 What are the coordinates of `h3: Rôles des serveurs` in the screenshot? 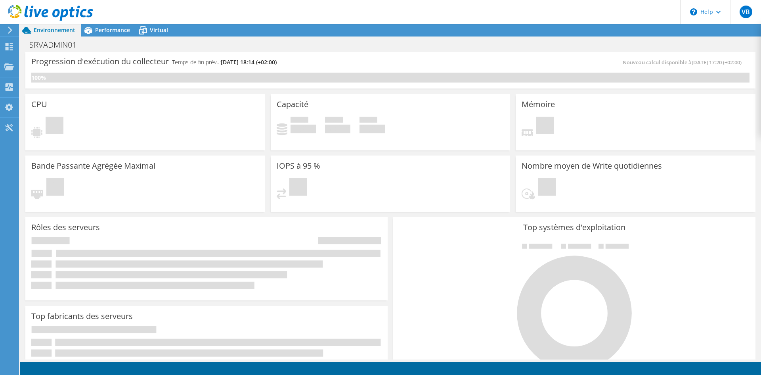 It's located at (65, 227).